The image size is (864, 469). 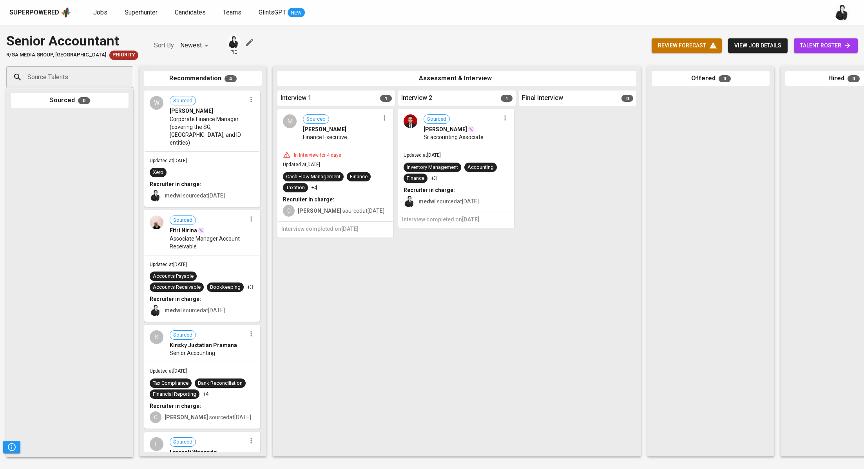 What do you see at coordinates (40, 13) in the screenshot?
I see `a: Superpoweredapp logo` at bounding box center [40, 13].